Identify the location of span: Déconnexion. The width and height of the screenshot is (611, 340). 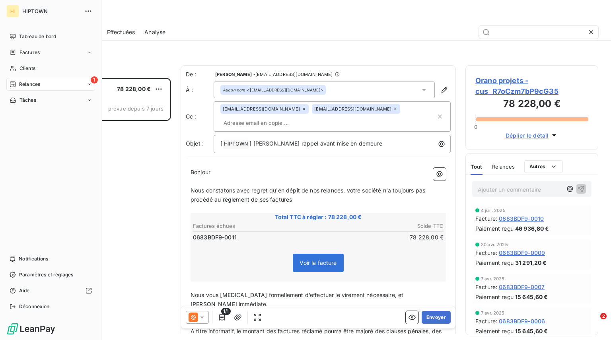
(34, 307).